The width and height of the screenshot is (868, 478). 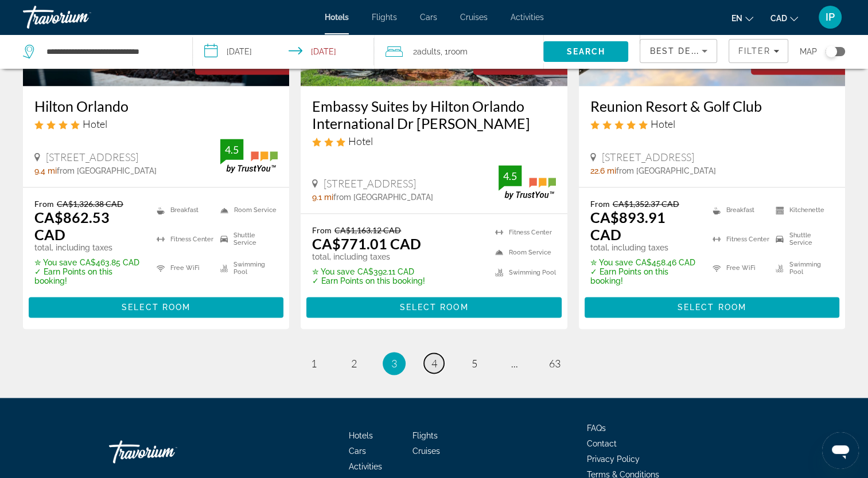 I want to click on span: Best Deals, so click(x=679, y=51).